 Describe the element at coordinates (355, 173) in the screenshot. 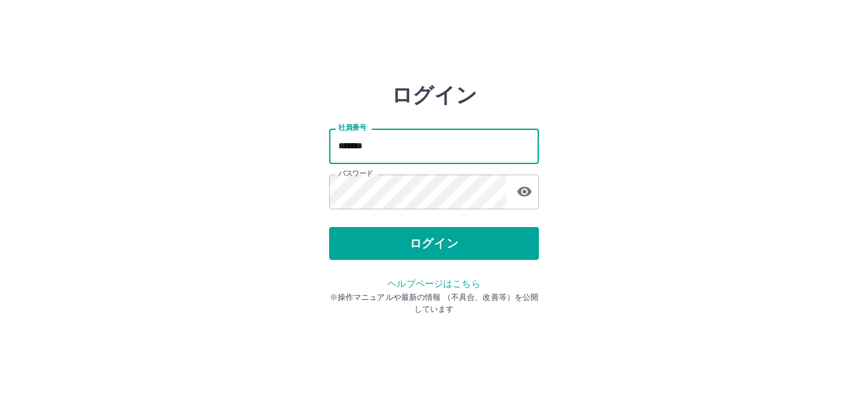

I see `label: パスワード` at that location.